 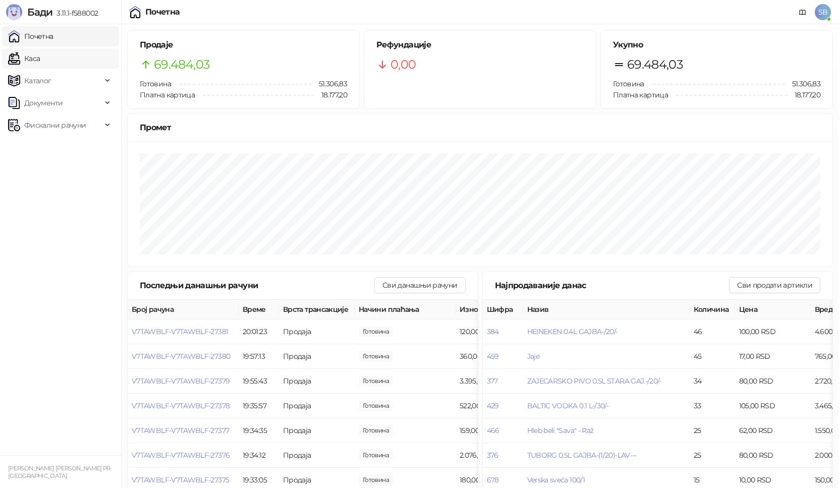 I want to click on td: 360,00 RSD, so click(x=493, y=356).